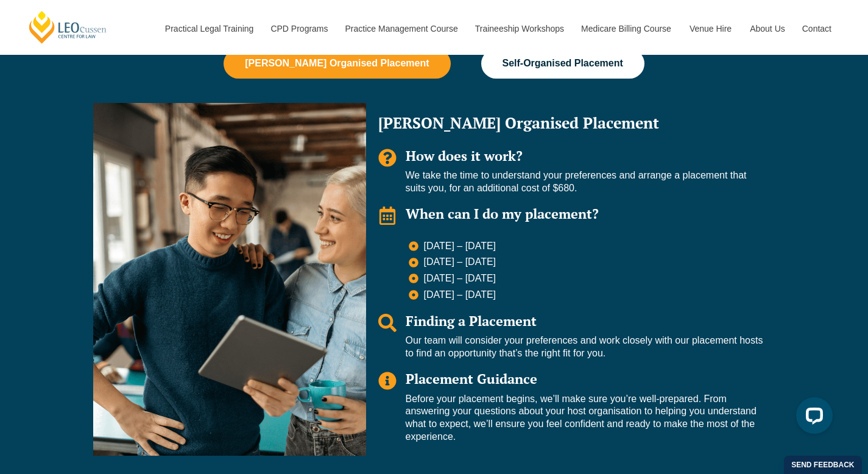  What do you see at coordinates (584, 418) in the screenshot?
I see `p: Before your placement begins, we’ll make sure you’re well-prepared. From answering your questions...` at bounding box center [584, 418].